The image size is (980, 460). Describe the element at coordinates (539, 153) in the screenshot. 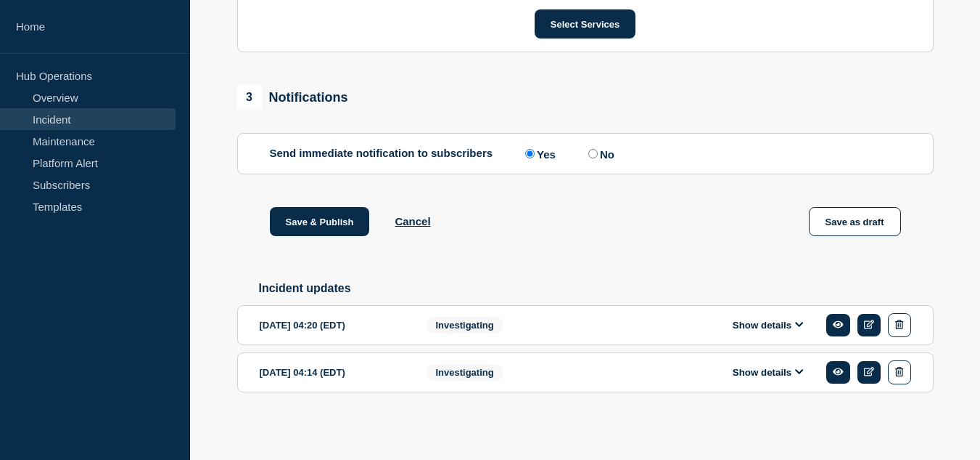

I see `label: Yes` at that location.